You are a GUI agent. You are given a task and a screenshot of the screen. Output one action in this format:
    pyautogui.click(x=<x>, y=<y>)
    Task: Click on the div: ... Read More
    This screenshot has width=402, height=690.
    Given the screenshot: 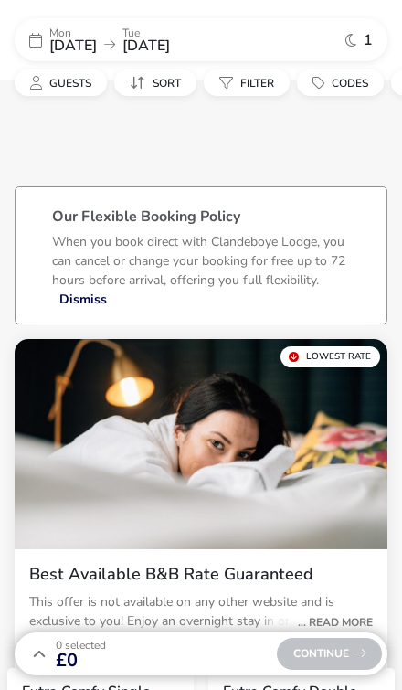 What is the action you would take?
    pyautogui.click(x=331, y=623)
    